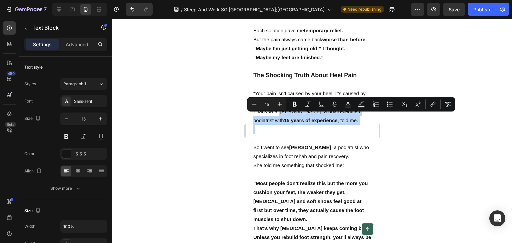  I want to click on p: “Your pain isn’t caused by your heel. It’s caused by switched-off foot muscles.”, so click(66, 79).